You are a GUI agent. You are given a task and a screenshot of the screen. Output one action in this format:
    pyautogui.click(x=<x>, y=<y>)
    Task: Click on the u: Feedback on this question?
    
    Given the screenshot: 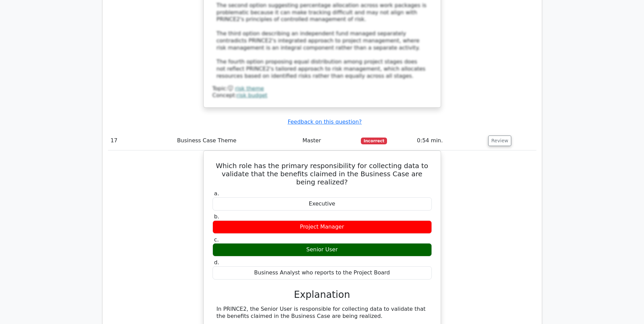 What is the action you would take?
    pyautogui.click(x=324, y=122)
    